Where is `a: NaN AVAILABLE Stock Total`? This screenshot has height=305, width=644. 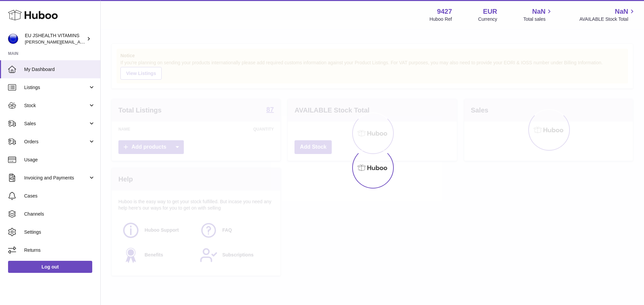 a: NaN AVAILABLE Stock Total is located at coordinates (607, 15).